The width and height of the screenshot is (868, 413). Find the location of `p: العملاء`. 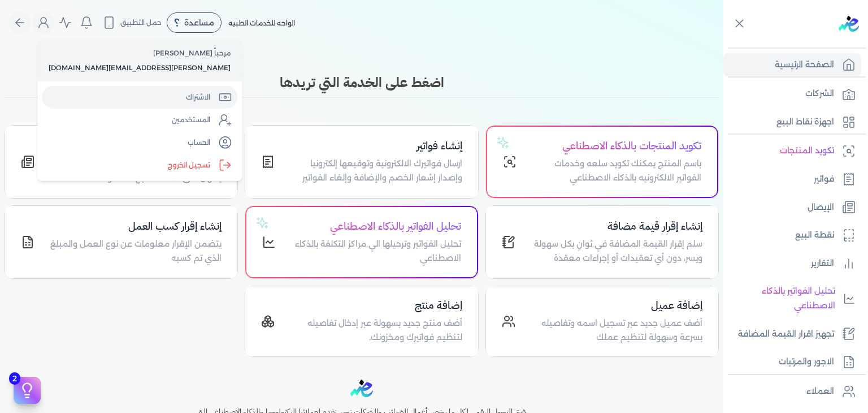

p: العملاء is located at coordinates (821, 391).